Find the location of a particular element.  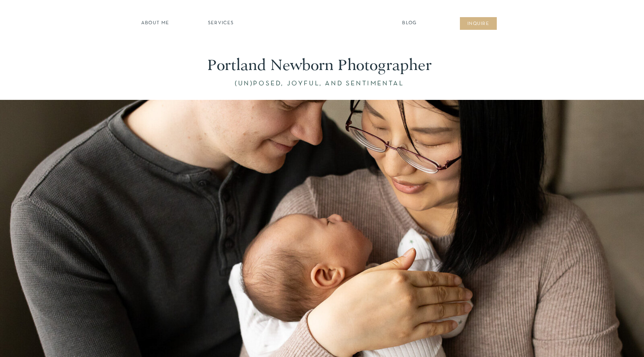

a: SERVICES is located at coordinates (221, 24).